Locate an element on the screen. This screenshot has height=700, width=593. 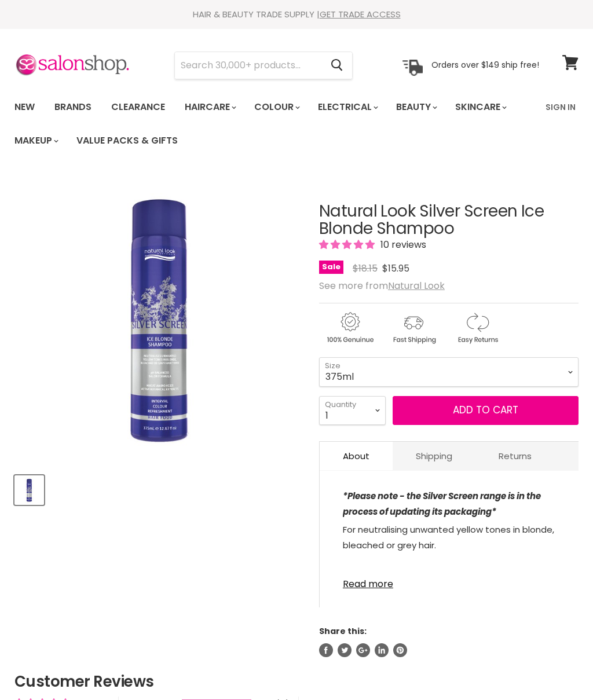
a: Haircare is located at coordinates (210, 107).